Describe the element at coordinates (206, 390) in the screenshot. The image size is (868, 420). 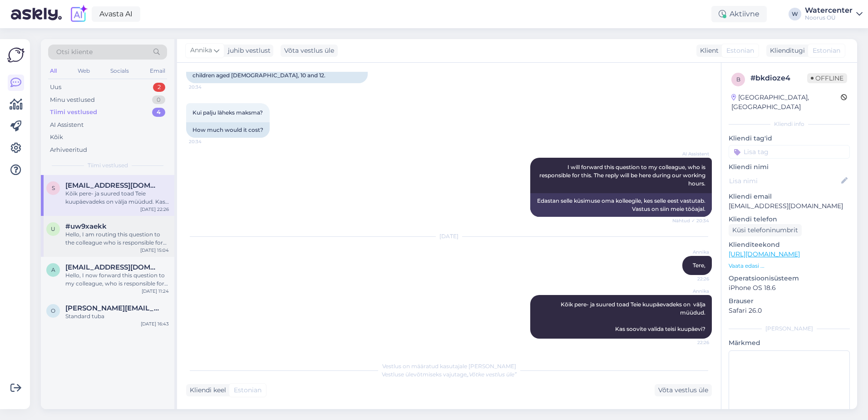
I see `div: Kliendi keel` at that location.